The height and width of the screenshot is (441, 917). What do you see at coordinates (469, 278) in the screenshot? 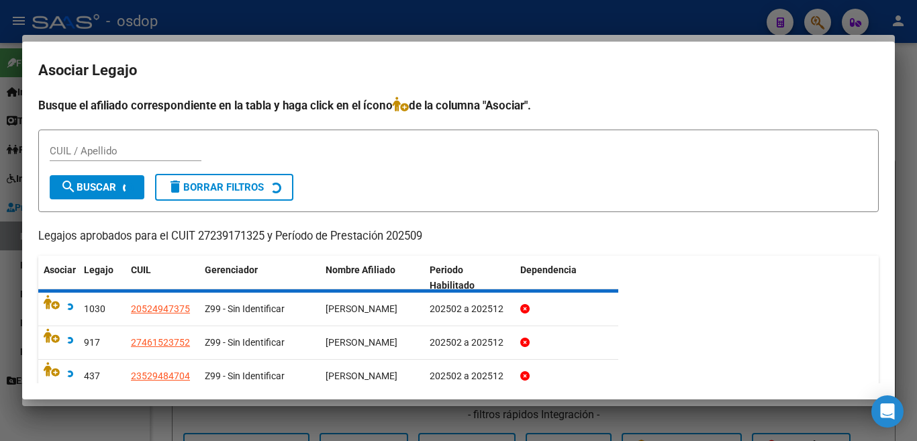
I see `datatable-header-cell: Periodo Habilitado` at bounding box center [469, 278].